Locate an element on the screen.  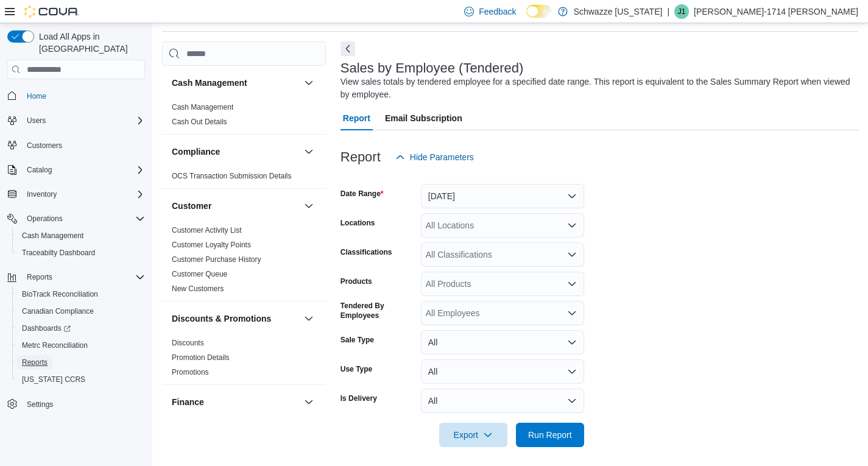
span: J1 is located at coordinates (682, 12).